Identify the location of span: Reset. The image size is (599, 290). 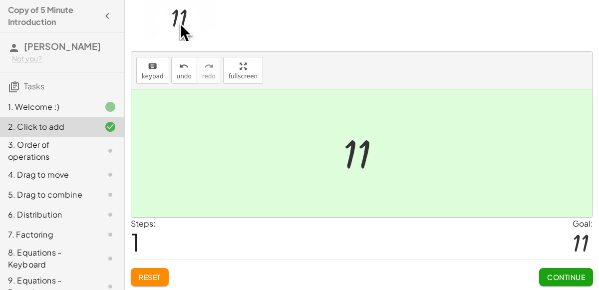
(150, 277).